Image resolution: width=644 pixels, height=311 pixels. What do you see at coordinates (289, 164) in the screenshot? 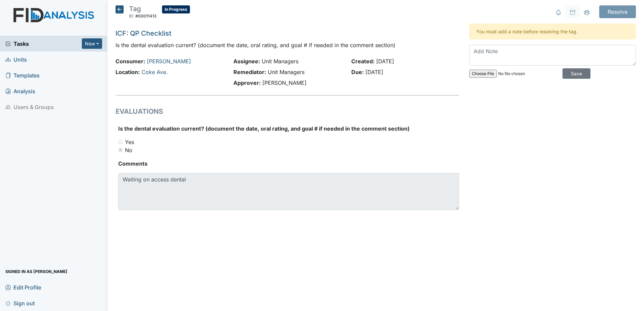
I see `strong: Comments` at bounding box center [289, 164].